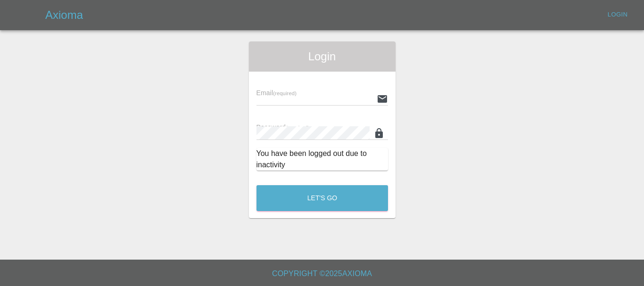 Image resolution: width=644 pixels, height=286 pixels. Describe the element at coordinates (283, 127) in the screenshot. I see `span: Password` at that location.